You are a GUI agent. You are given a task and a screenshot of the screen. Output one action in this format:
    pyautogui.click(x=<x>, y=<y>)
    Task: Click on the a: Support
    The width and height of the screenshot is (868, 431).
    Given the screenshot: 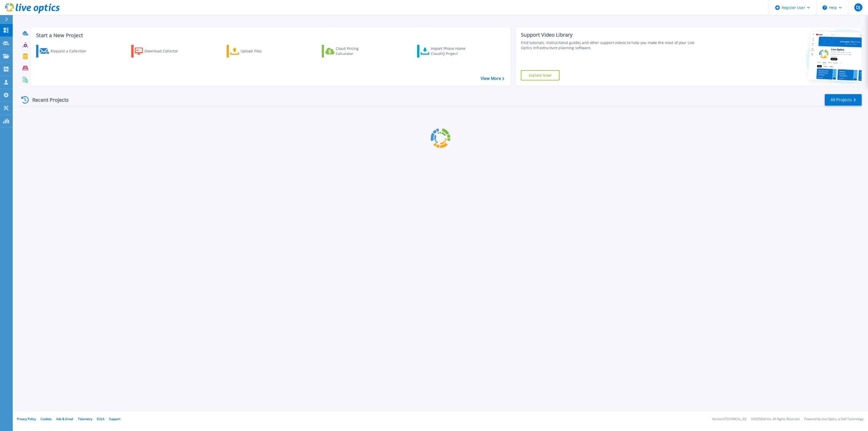 What is the action you would take?
    pyautogui.click(x=115, y=419)
    